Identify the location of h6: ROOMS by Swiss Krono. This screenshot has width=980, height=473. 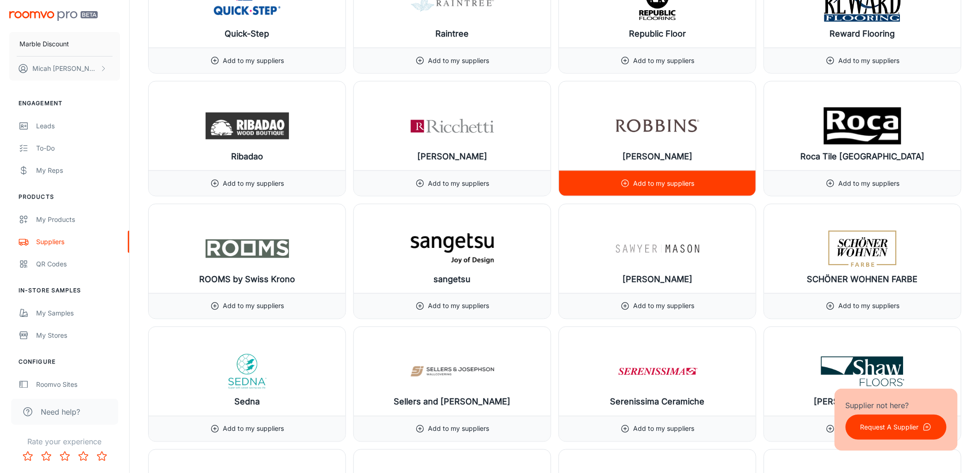
(247, 279).